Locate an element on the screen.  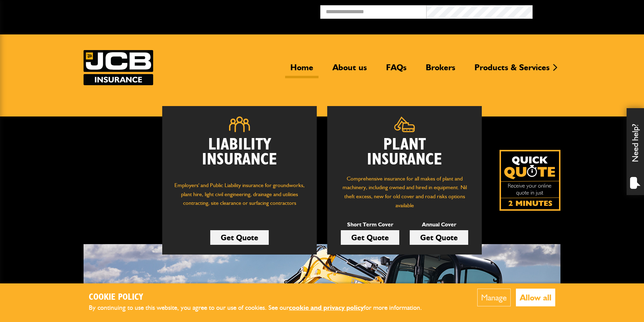
p: Annual Cover is located at coordinates (438, 224).